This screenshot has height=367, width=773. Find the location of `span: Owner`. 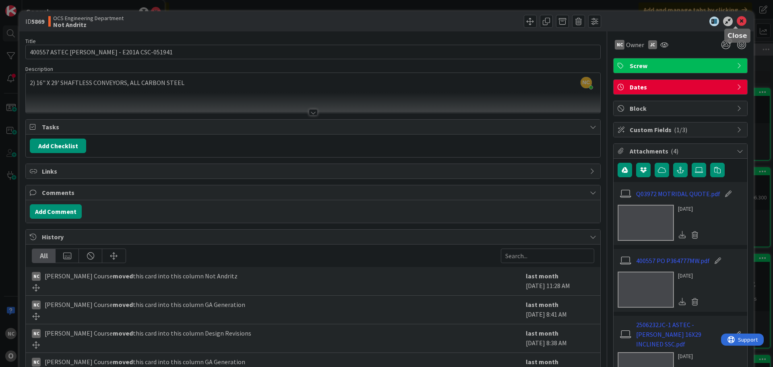

span: Owner is located at coordinates (635, 45).